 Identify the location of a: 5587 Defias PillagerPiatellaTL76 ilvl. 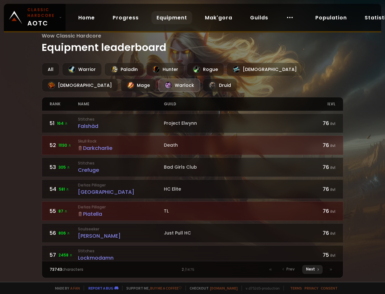
(193, 211).